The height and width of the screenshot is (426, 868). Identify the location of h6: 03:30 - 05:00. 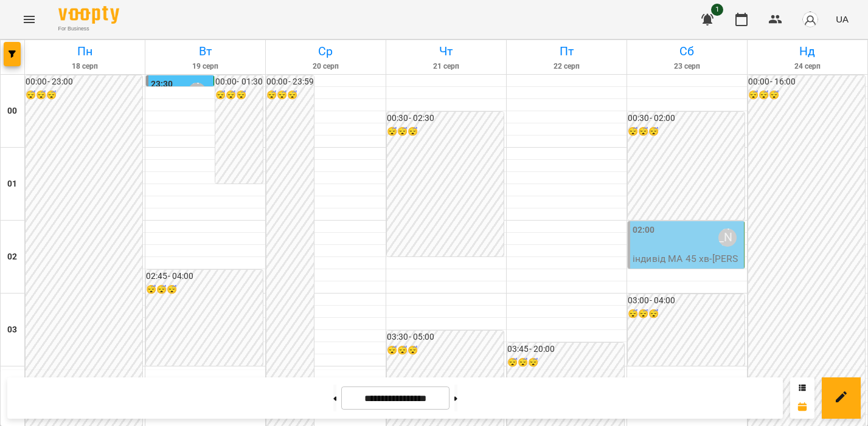
(445, 337).